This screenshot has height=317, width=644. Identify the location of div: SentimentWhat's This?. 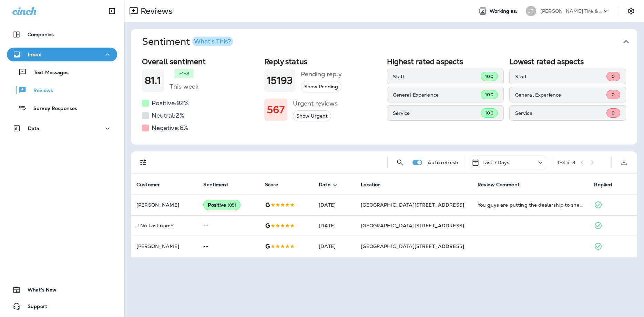
(384, 99).